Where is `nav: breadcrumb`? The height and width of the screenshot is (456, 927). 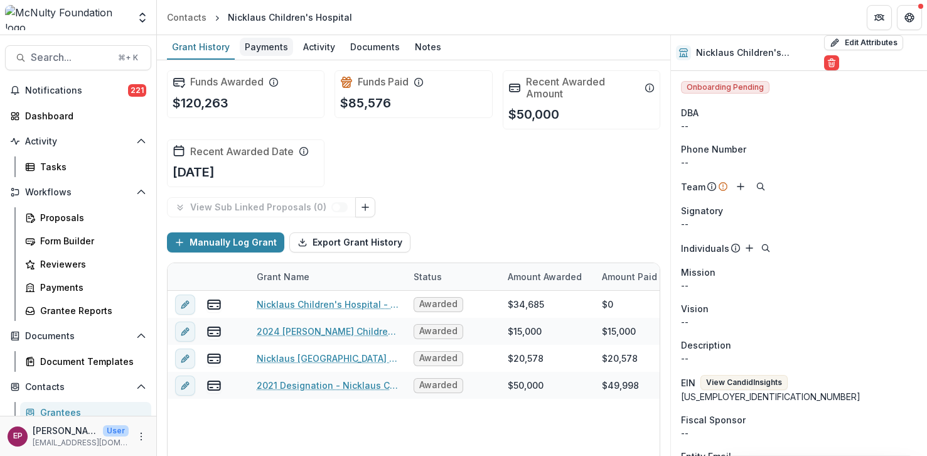
nav: breadcrumb is located at coordinates (259, 17).